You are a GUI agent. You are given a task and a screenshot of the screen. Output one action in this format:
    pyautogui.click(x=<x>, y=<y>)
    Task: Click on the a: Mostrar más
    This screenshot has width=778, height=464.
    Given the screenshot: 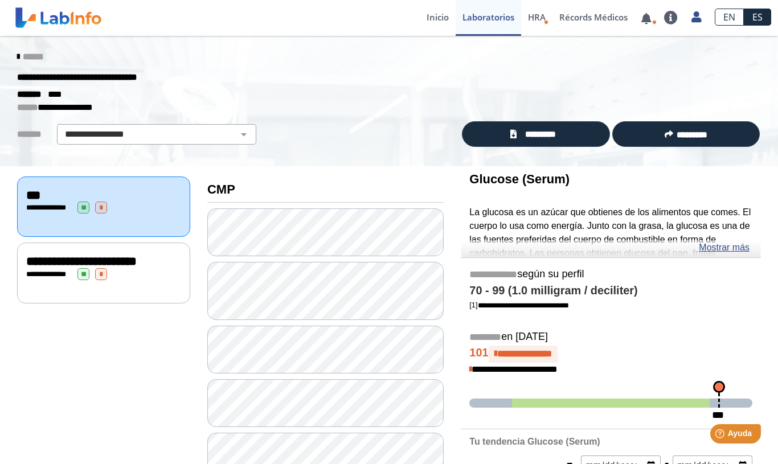 What is the action you would take?
    pyautogui.click(x=723, y=248)
    